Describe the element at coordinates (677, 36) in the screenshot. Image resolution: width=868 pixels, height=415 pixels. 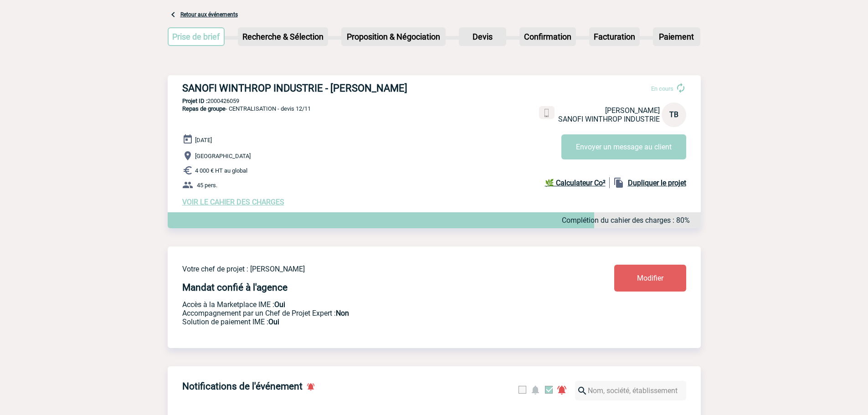
I see `p: Paiement` at that location.